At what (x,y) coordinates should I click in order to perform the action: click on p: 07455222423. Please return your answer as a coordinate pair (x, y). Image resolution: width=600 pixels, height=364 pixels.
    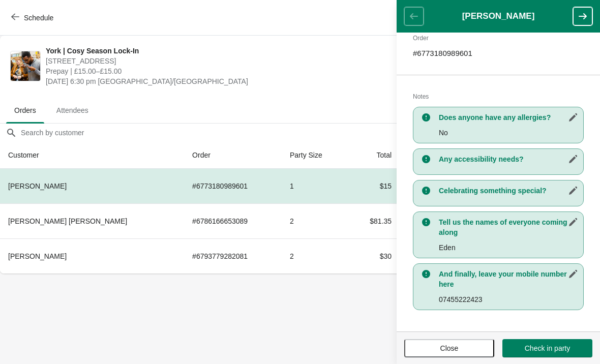
    Looking at the image, I should click on (509, 299).